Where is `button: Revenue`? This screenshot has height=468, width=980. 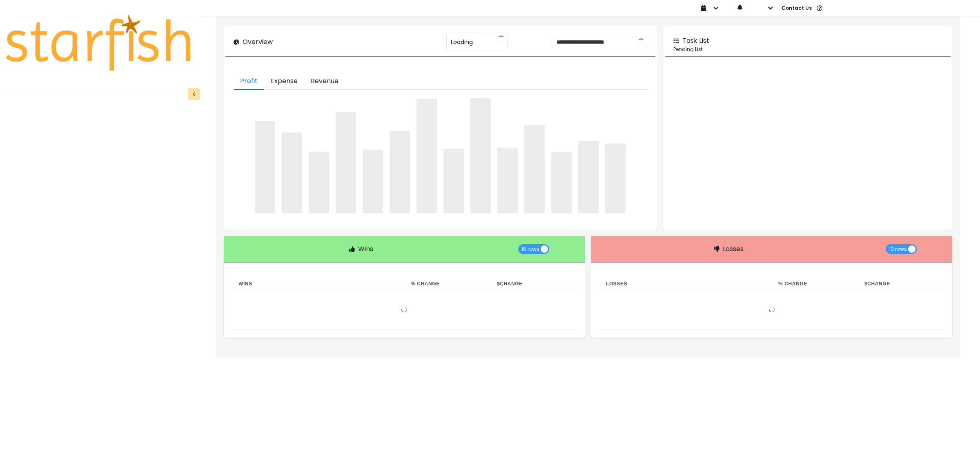 button: Revenue is located at coordinates (325, 82).